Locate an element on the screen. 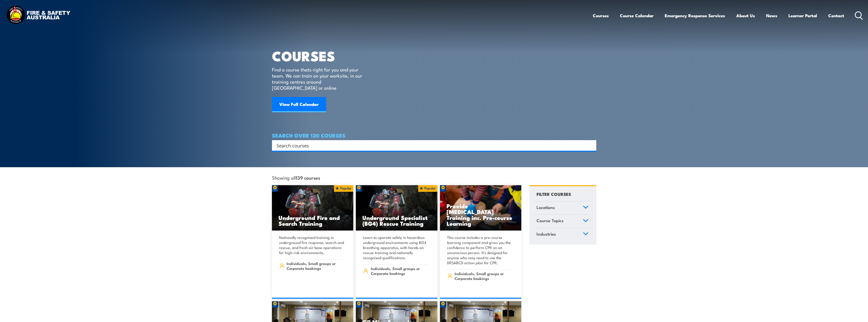 This screenshot has height=322, width=868. a: Underground Fire and Search Training is located at coordinates (313, 208).